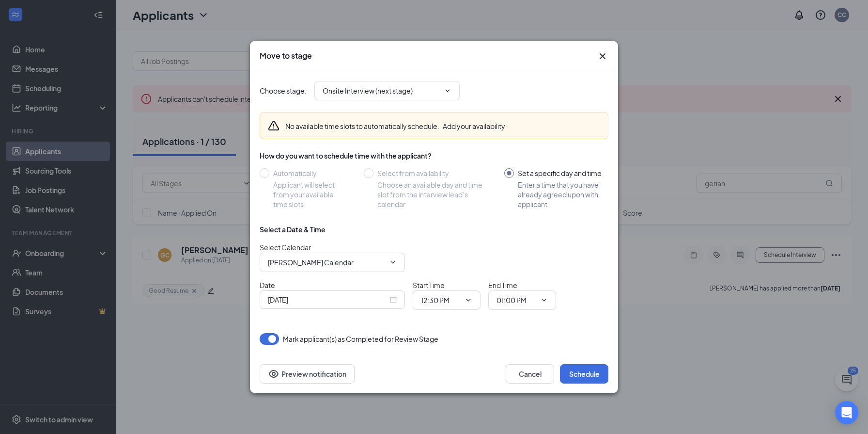  I want to click on span: Select Calendar, so click(286, 247).